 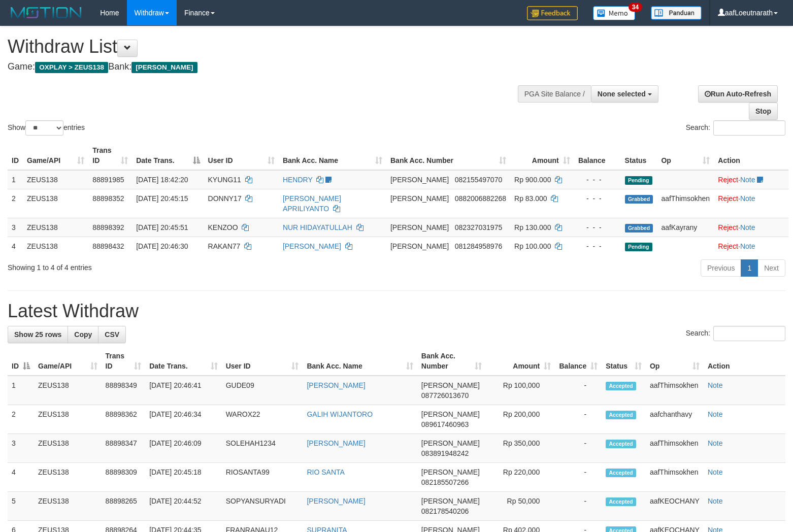 I want to click on td: 3, so click(x=15, y=227).